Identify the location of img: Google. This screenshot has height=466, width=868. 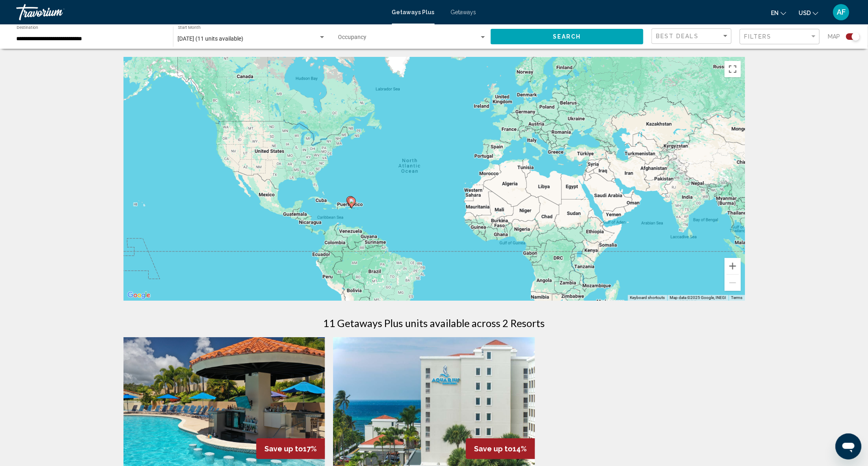
(139, 295).